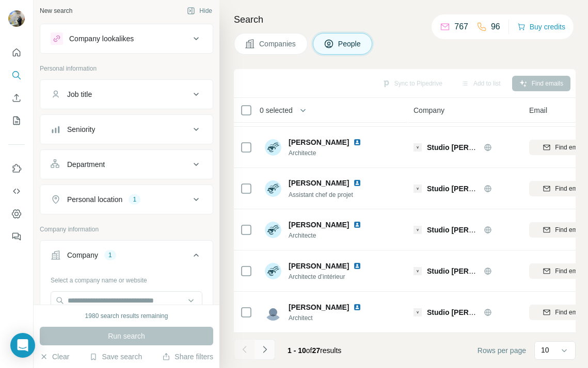 This screenshot has height=368, width=588. Describe the element at coordinates (538, 110) in the screenshot. I see `span: Email` at that location.